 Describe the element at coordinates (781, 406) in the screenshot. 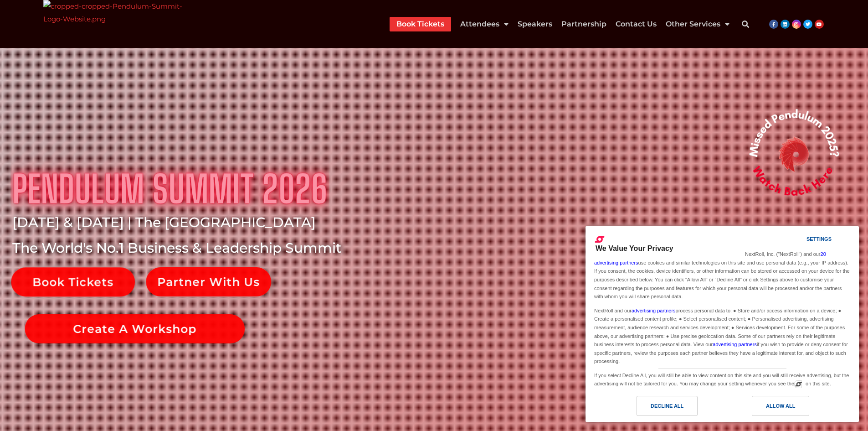

I see `div: Allow All` at that location.